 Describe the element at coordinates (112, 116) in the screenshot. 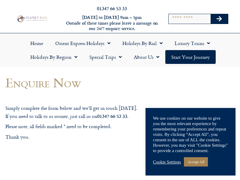

I see `strong: 01347 66 53 33` at that location.